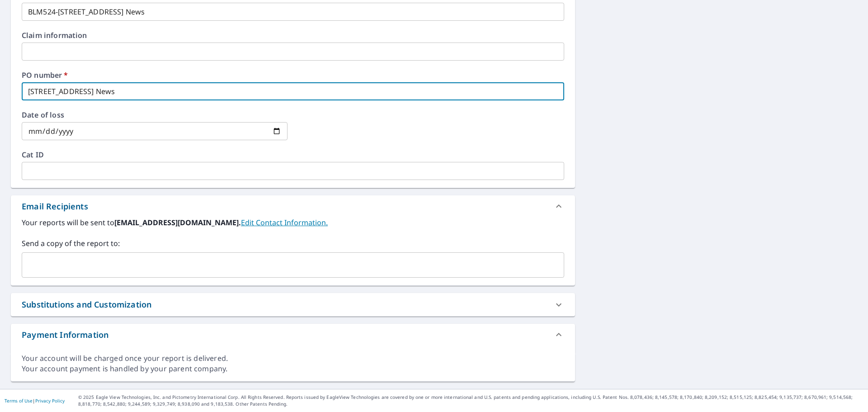 This screenshot has height=412, width=868. I want to click on label: Your reports will be sent to, so click(293, 223).